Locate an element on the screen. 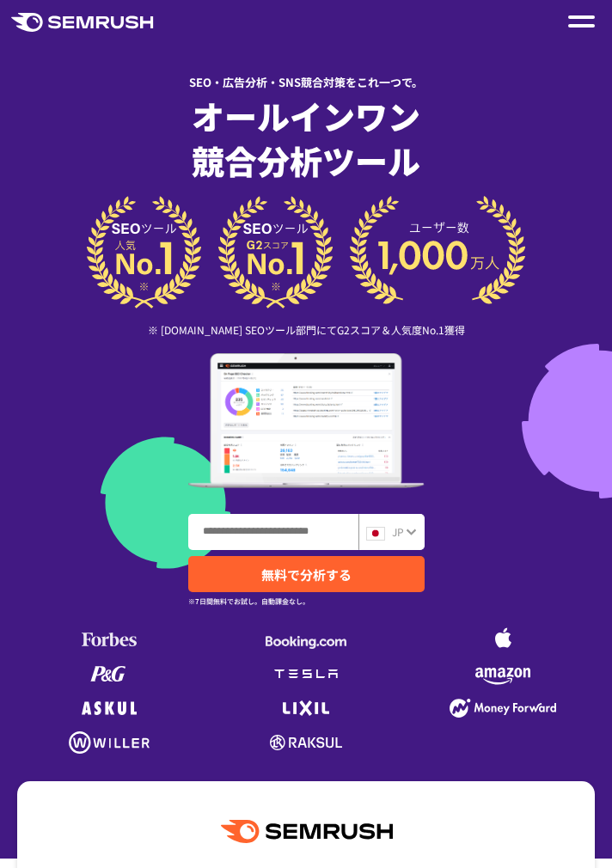 Image resolution: width=612 pixels, height=868 pixels. a: 無料で分析する is located at coordinates (306, 574).